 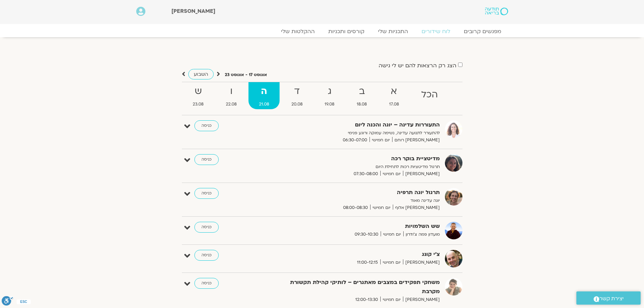 What do you see at coordinates (482, 32) in the screenshot?
I see `a: מפגשים קרובים` at bounding box center [482, 32].